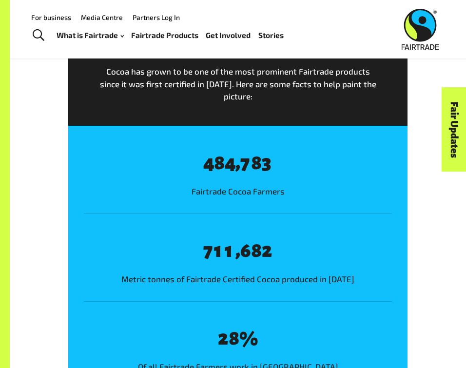 The image size is (466, 368). What do you see at coordinates (51, 17) in the screenshot?
I see `a: For business` at bounding box center [51, 17].